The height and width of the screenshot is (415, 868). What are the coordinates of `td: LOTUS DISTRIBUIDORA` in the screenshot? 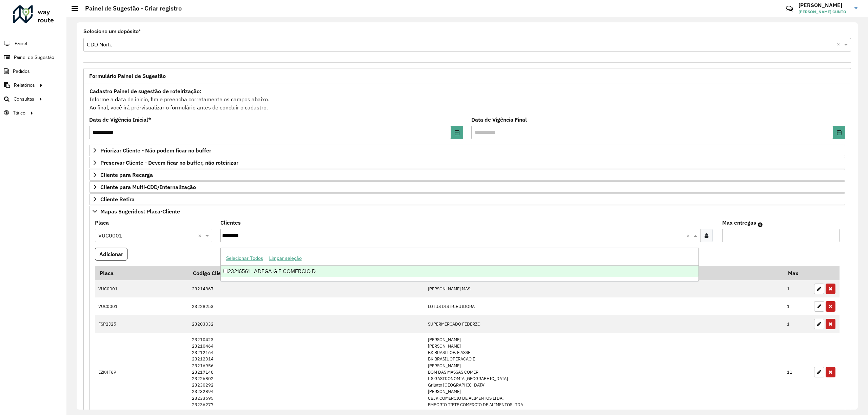 It's located at (603, 306).